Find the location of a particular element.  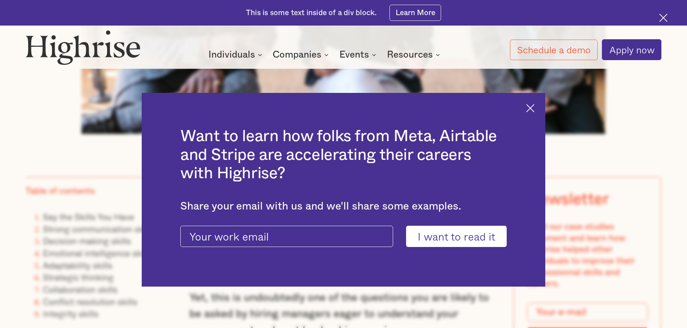

input: I want to read it is located at coordinates (456, 237).